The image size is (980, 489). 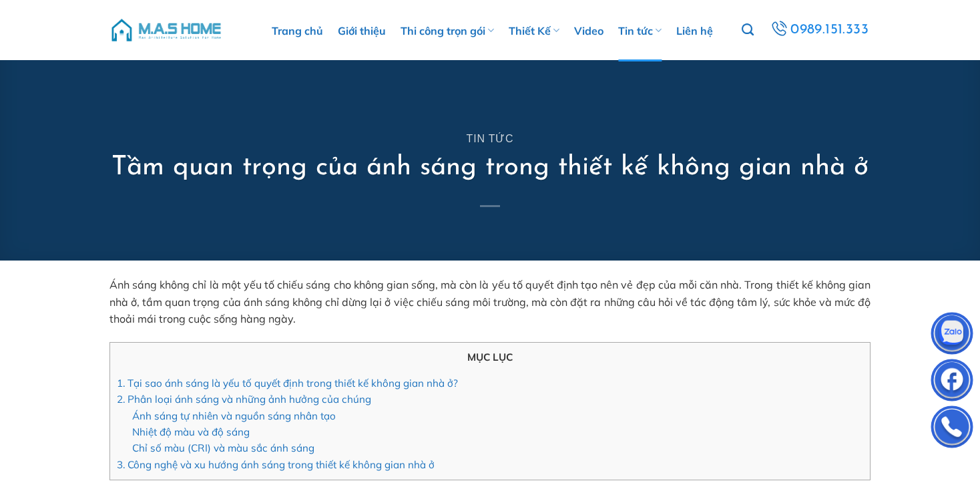 What do you see at coordinates (223, 448) in the screenshot?
I see `a: Chỉ số màu (CRI) và màu sắc ánh sáng` at bounding box center [223, 448].